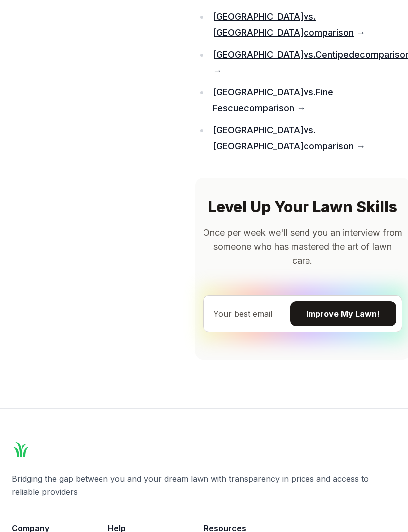  I want to click on h2: Level Up Your Lawn Skills, so click(302, 207).